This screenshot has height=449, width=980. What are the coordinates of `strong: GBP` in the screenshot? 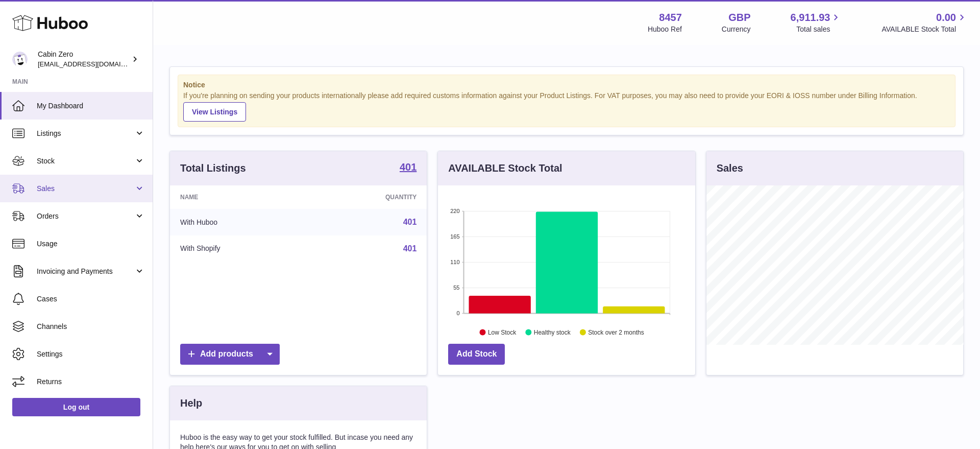 It's located at (739, 17).